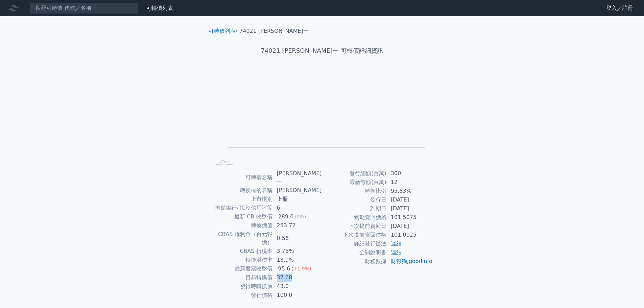 The width and height of the screenshot is (644, 308). I want to click on td: 轉換溢價率, so click(242, 260).